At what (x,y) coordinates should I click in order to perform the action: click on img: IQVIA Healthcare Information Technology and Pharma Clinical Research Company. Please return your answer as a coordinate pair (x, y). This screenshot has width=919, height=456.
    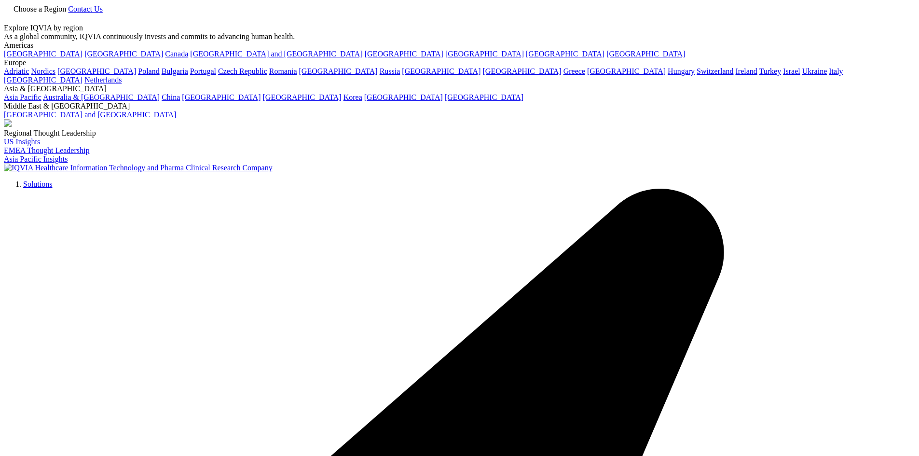
    Looking at the image, I should click on (138, 168).